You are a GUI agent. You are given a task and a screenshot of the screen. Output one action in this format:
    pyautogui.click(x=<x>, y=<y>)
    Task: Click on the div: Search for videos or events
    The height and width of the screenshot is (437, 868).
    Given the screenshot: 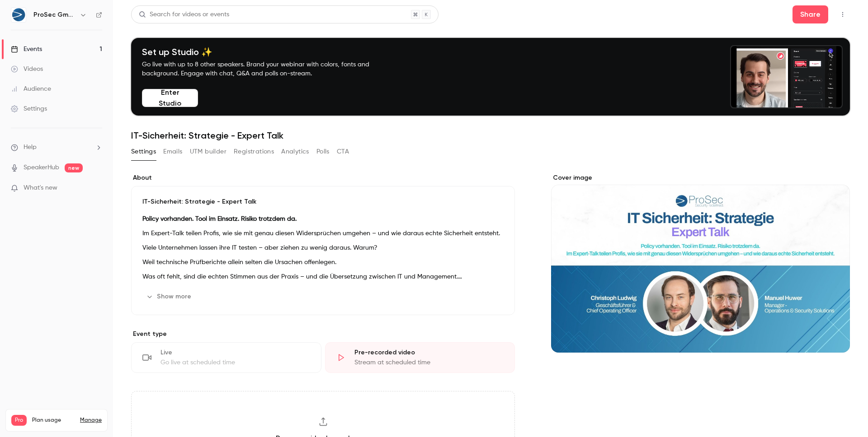 What is the action you would take?
    pyautogui.click(x=184, y=14)
    